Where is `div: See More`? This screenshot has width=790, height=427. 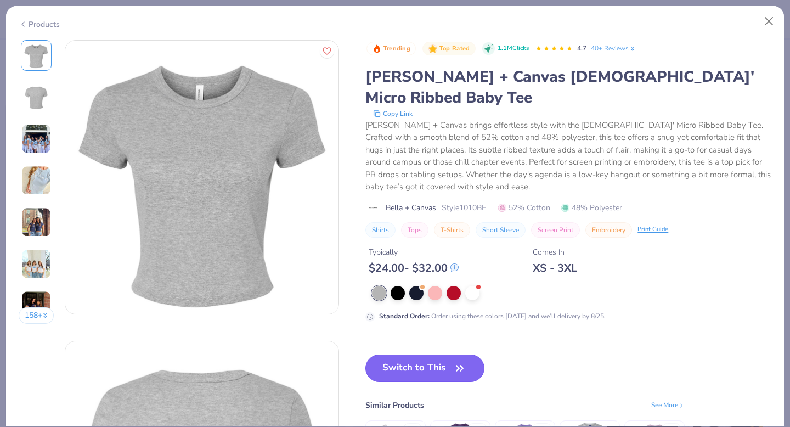
div: See More is located at coordinates (667, 405).